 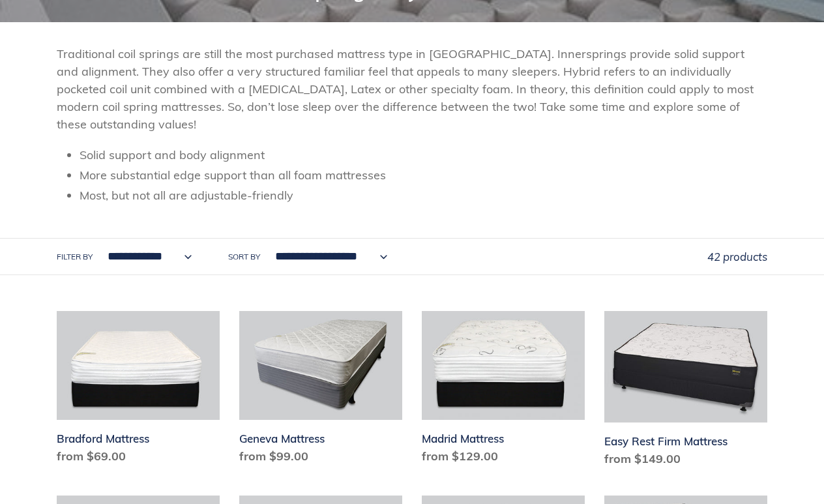 I want to click on a: Bradford Mattress, so click(x=138, y=391).